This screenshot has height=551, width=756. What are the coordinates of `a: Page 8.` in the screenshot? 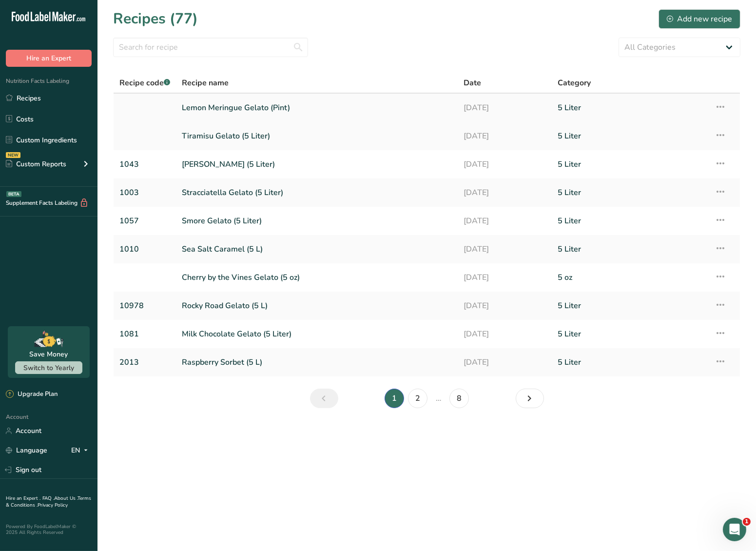 It's located at (459, 398).